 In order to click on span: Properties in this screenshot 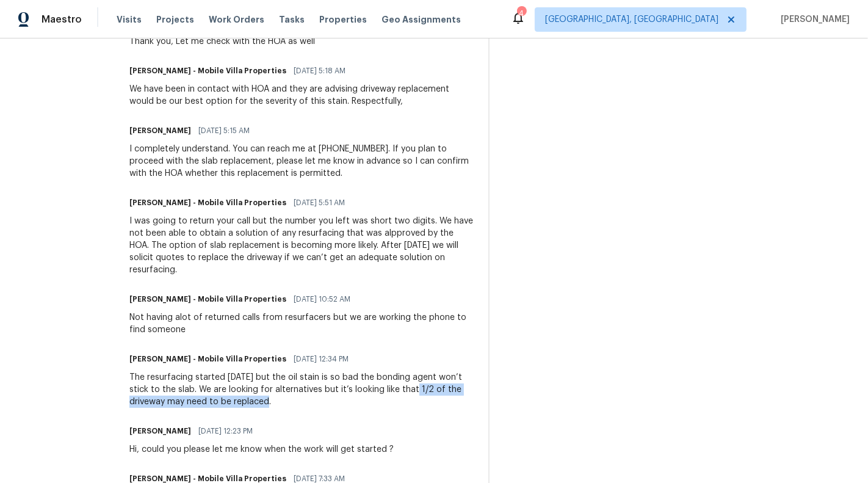, I will do `click(343, 19)`.